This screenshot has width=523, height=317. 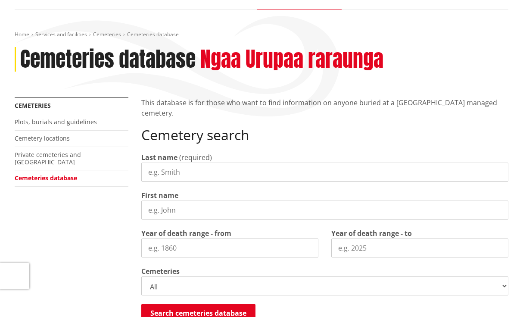 I want to click on label: Year of death range - from, so click(x=186, y=233).